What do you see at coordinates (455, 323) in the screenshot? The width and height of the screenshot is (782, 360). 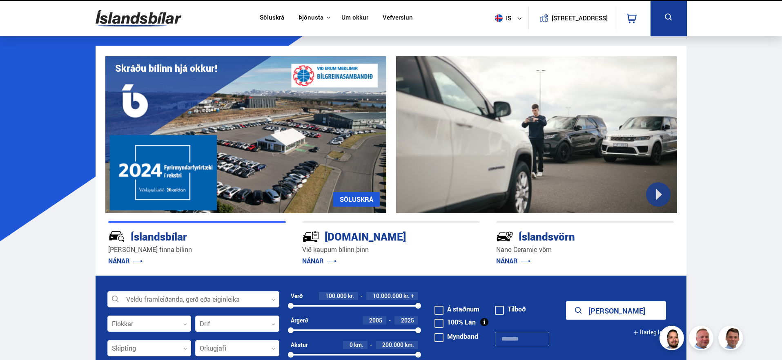 I see `label: 100% Lán` at bounding box center [455, 323].